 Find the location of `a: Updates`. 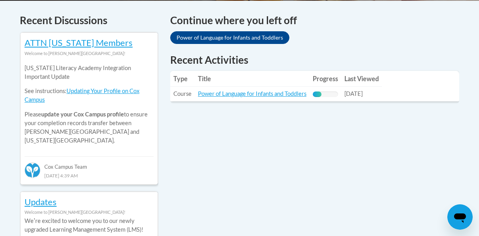

a: Updates is located at coordinates (40, 202).